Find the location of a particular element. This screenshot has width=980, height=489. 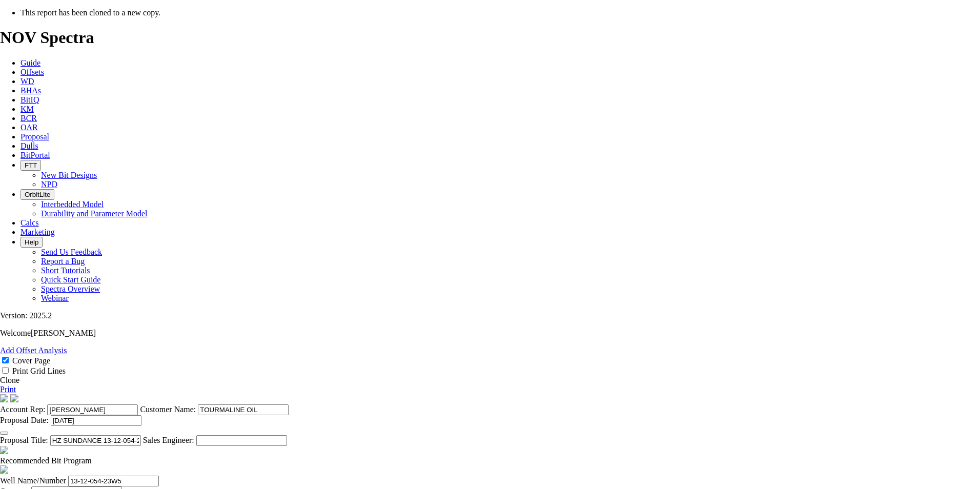

button: FTT is located at coordinates (30, 165).